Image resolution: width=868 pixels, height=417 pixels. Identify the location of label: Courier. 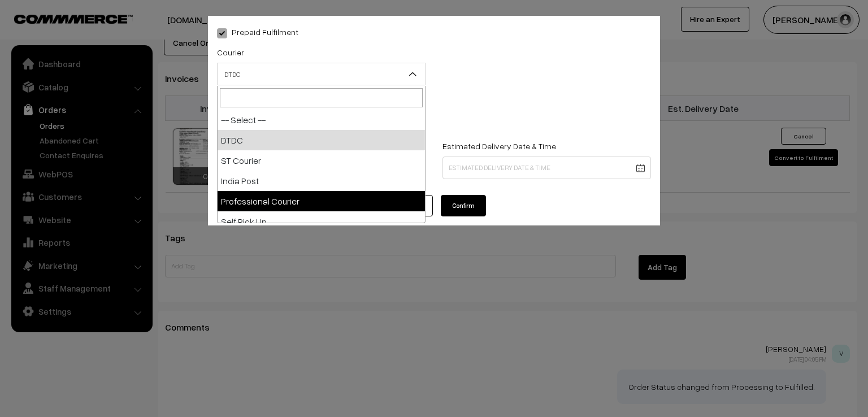
(230, 52).